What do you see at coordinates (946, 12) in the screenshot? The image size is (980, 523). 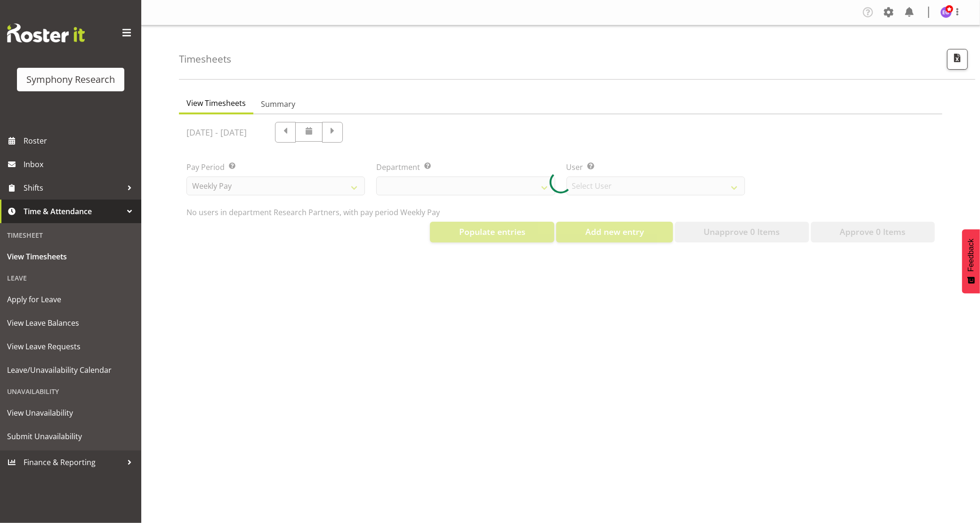 I see `img: emma-gannaway277.jpg` at bounding box center [946, 12].